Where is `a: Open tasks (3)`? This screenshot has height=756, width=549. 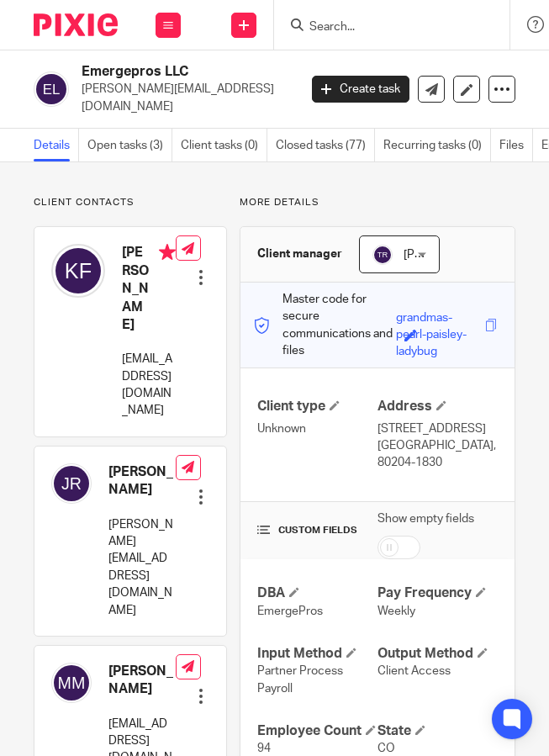
a: Open tasks (3) is located at coordinates (130, 144).